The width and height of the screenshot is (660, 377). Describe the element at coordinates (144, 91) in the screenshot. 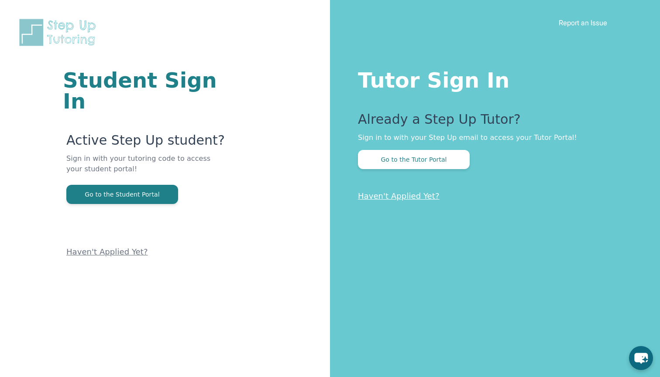

I see `h1: Student Sign In` at that location.